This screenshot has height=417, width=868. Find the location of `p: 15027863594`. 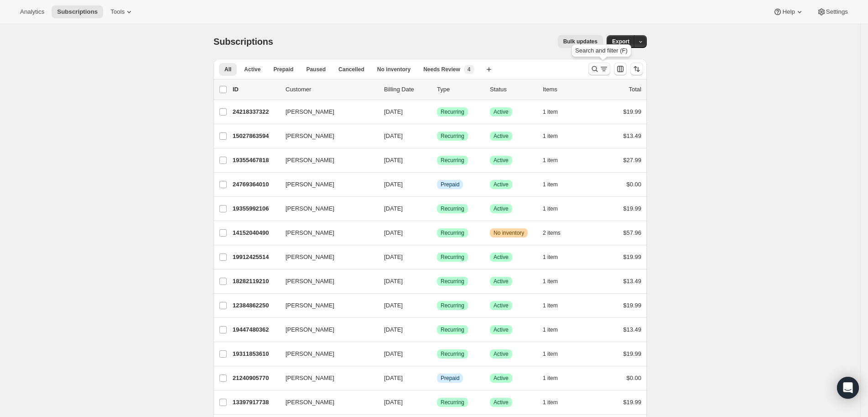

p: 15027863594 is located at coordinates (256, 136).